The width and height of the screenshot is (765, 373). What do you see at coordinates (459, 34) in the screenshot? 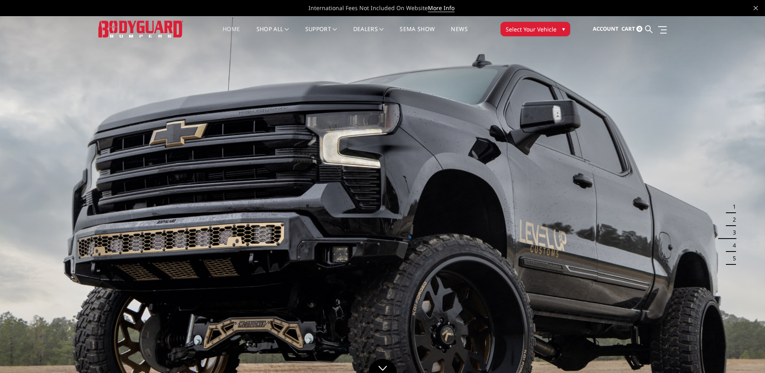
I see `a: News` at bounding box center [459, 34].